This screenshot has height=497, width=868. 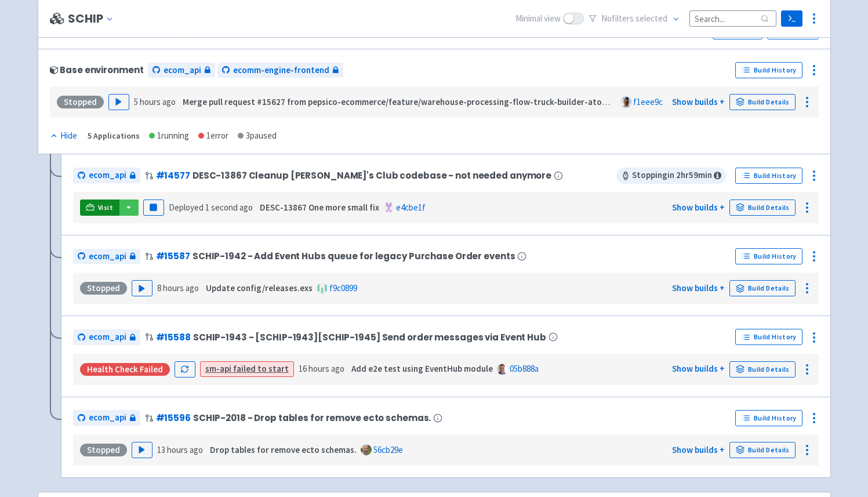 I want to click on div: 1 running, so click(x=169, y=136).